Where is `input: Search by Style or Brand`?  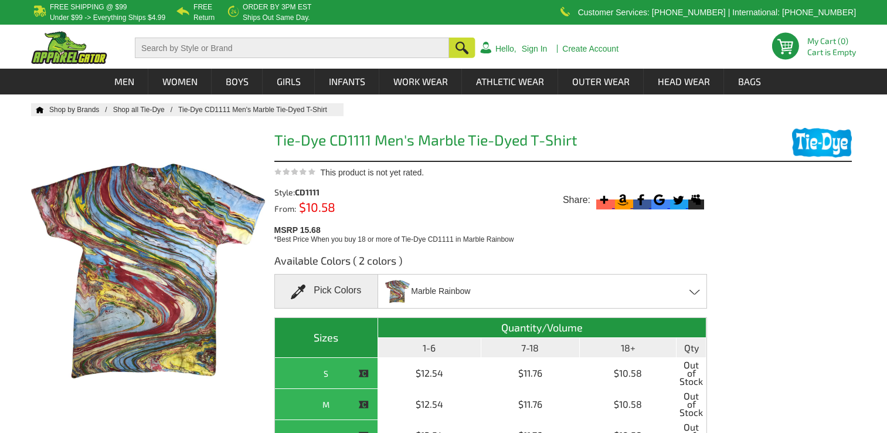
input: Search by Style or Brand is located at coordinates (292, 47).